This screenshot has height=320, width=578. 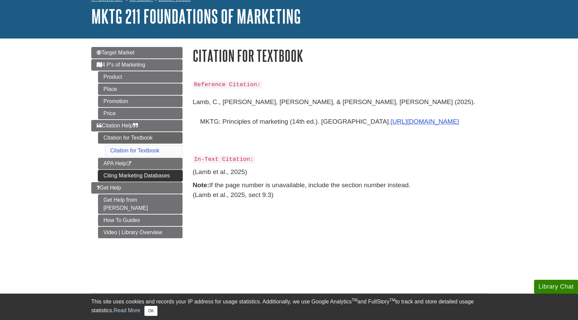 What do you see at coordinates (140, 77) in the screenshot?
I see `a: Product` at bounding box center [140, 77].